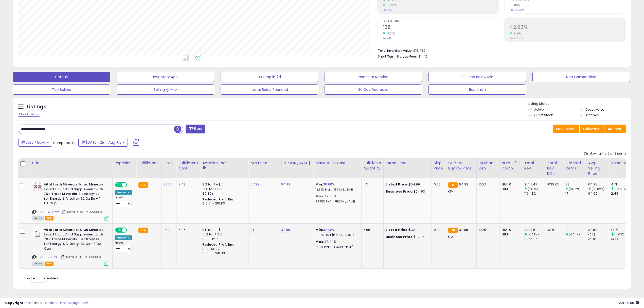  I want to click on div: Displaying 1 to 2 of 2 items, so click(605, 153).